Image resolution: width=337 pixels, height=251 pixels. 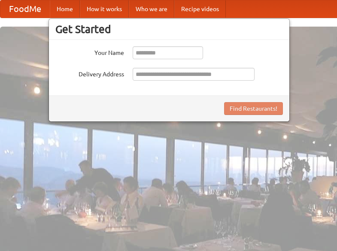 I want to click on a: Who we are, so click(x=151, y=9).